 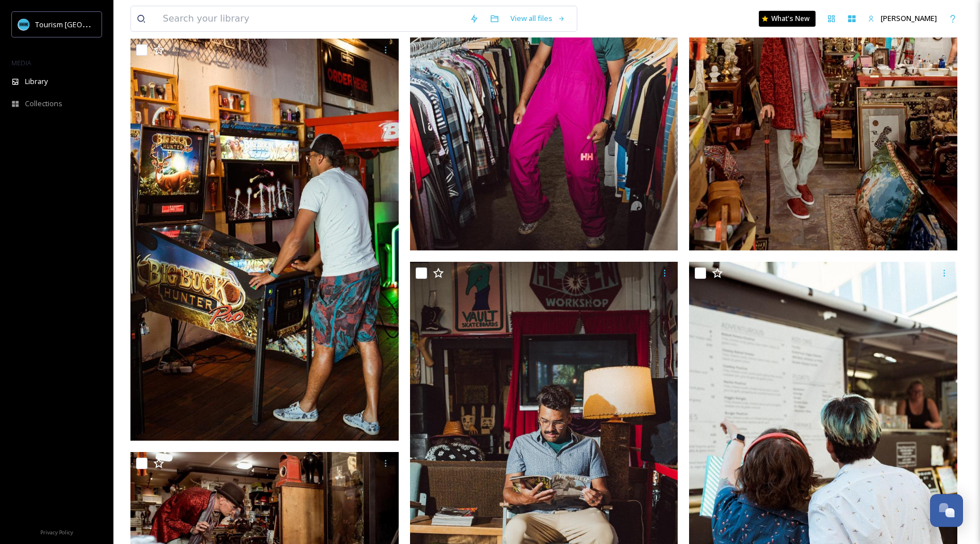 I want to click on span: Library, so click(x=36, y=81).